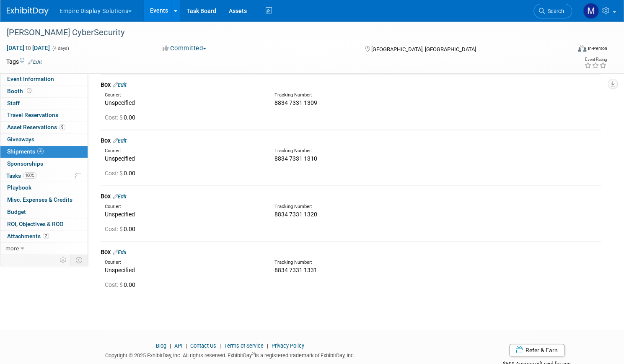  Describe the element at coordinates (44, 237) in the screenshot. I see `a: Attachments2` at that location.